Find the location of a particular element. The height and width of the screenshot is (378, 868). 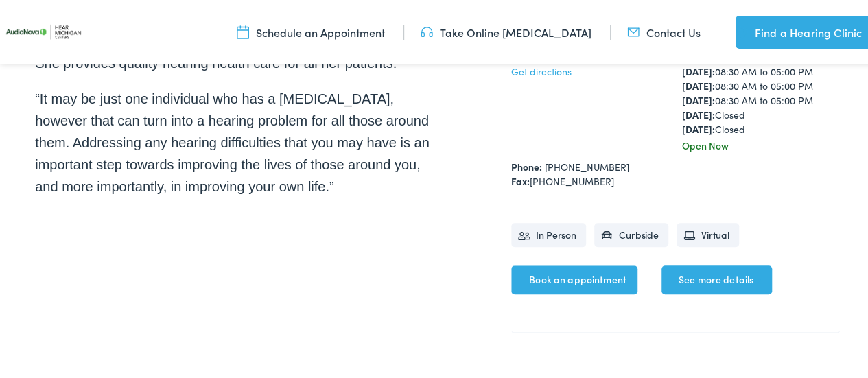

li: Virtual is located at coordinates (707, 233).